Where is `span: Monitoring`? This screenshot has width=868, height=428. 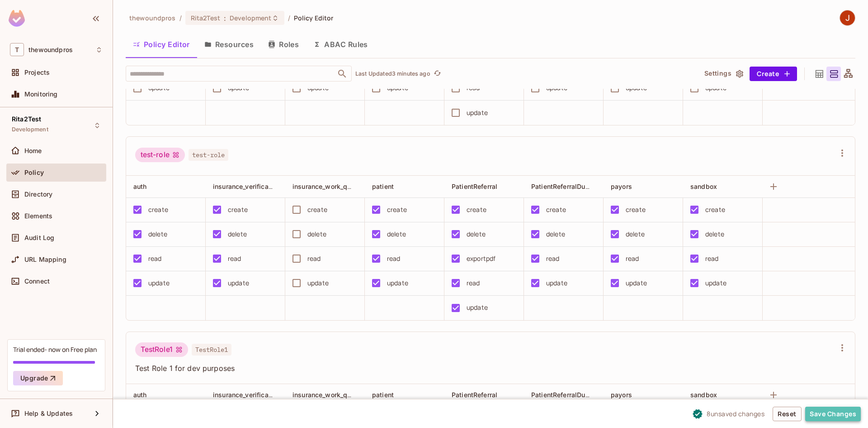
span: Monitoring is located at coordinates (41, 94).